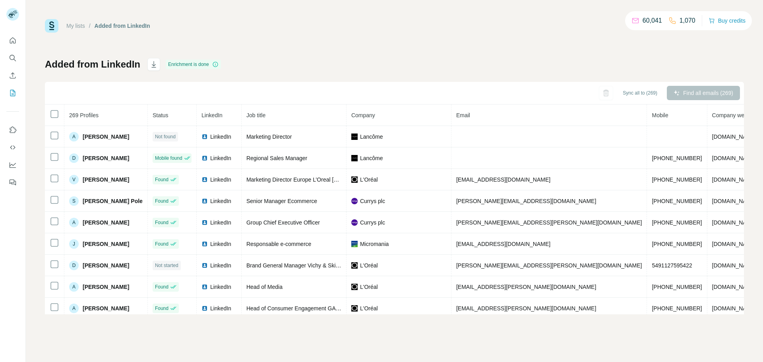 This screenshot has width=763, height=362. Describe the element at coordinates (169, 158) in the screenshot. I see `span: Mobile found` at that location.